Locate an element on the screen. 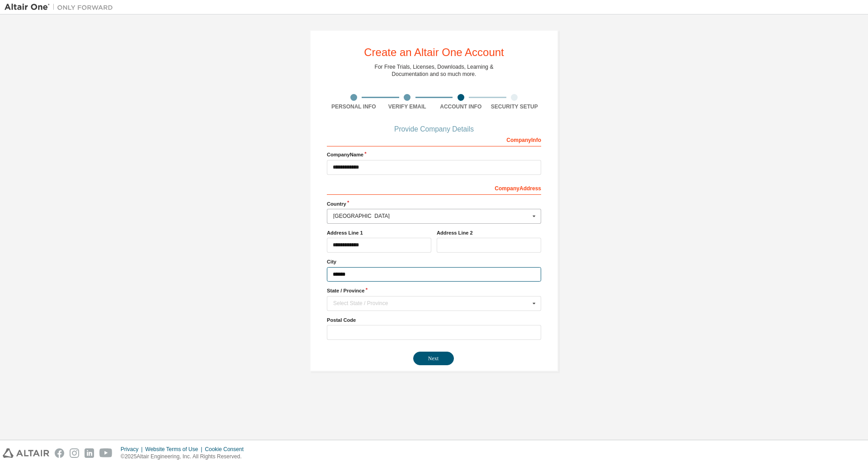 The width and height of the screenshot is (868, 466). div: Verify Email is located at coordinates (408, 107).